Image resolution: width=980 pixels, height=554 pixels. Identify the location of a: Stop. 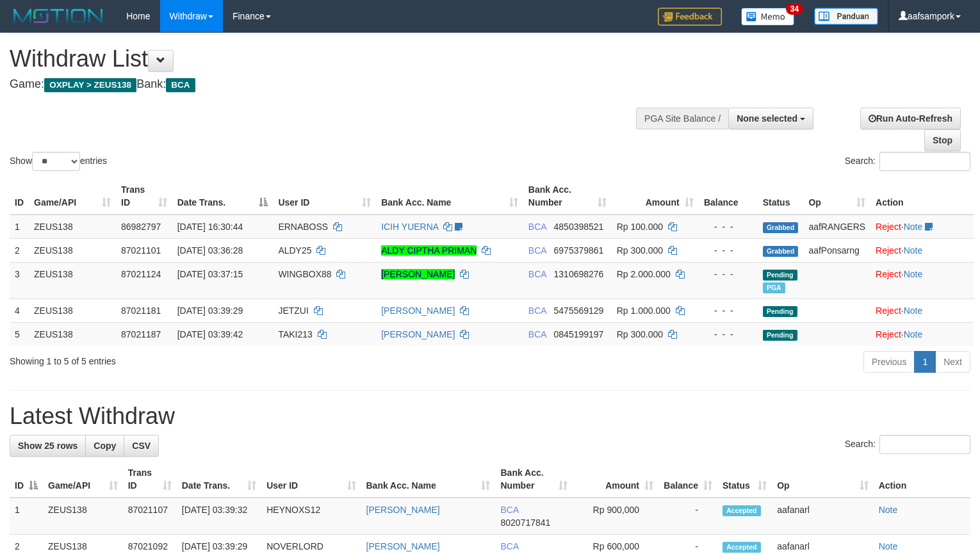
(942, 141).